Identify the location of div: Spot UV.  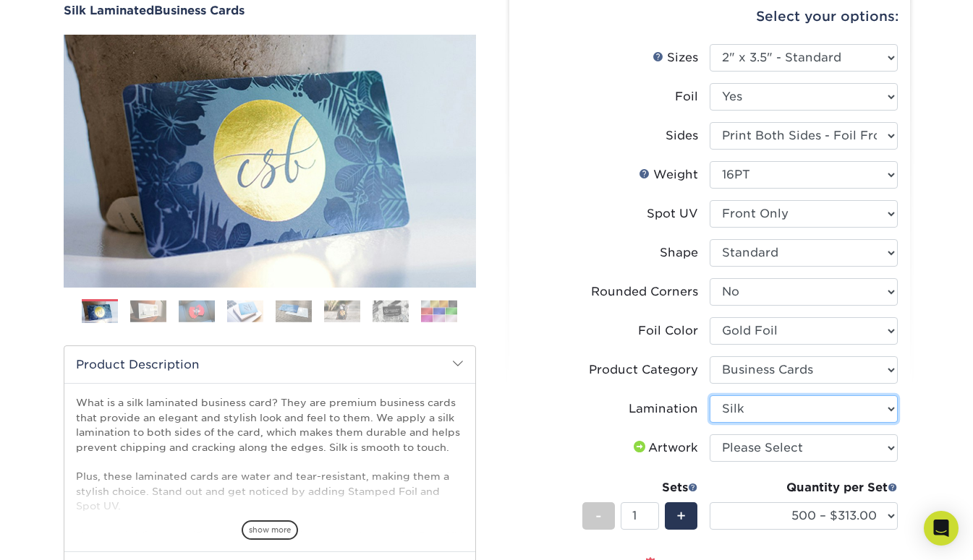
(672, 214).